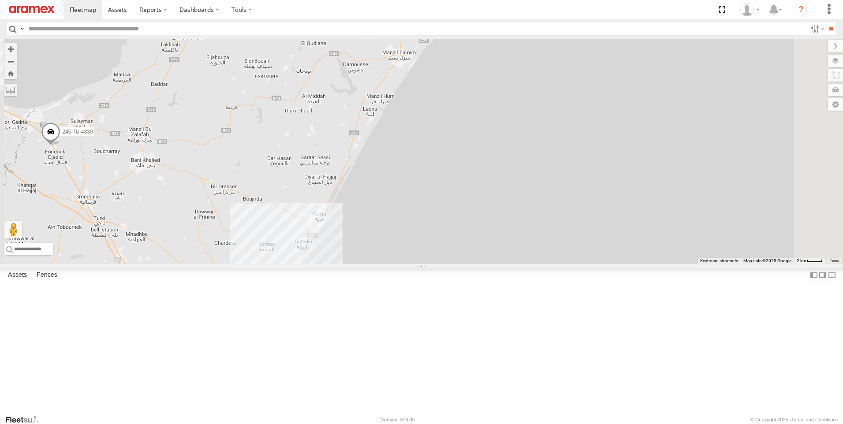  I want to click on label: Measure, so click(11, 90).